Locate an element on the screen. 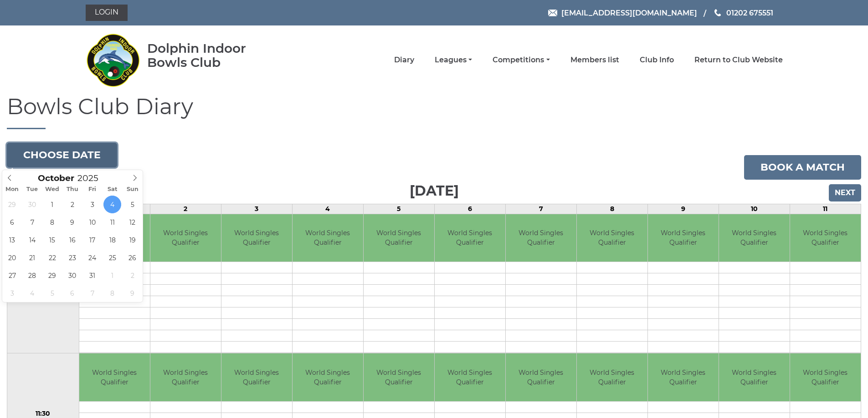 This screenshot has width=868, height=418. span: Sun is located at coordinates (132, 189).